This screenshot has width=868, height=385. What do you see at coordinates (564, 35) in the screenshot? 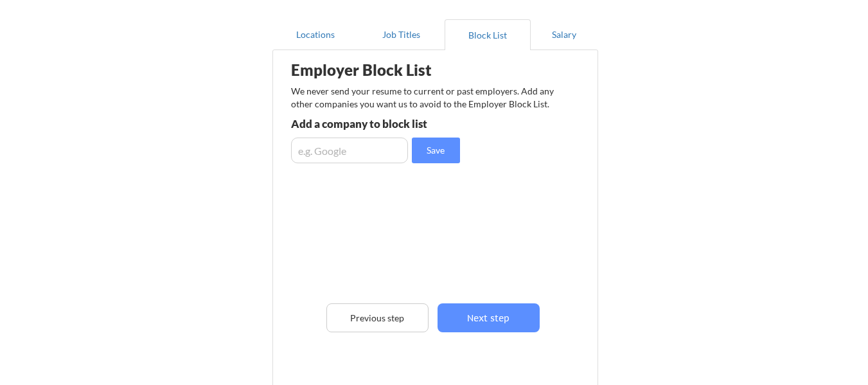
I see `button: Salary` at bounding box center [564, 35].